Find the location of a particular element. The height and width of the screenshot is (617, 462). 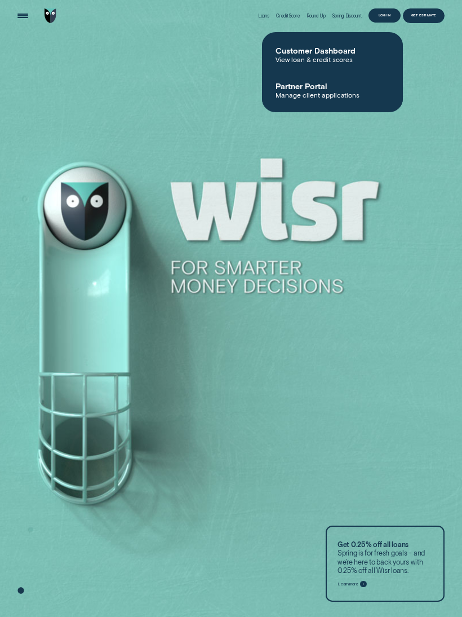

div: Loans is located at coordinates (264, 16).